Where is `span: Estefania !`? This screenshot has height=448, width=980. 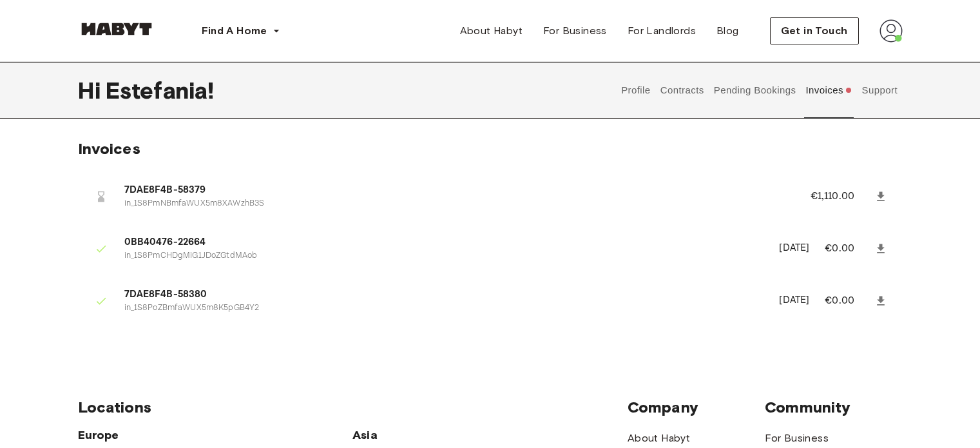 span: Estefania ! is located at coordinates (160, 90).